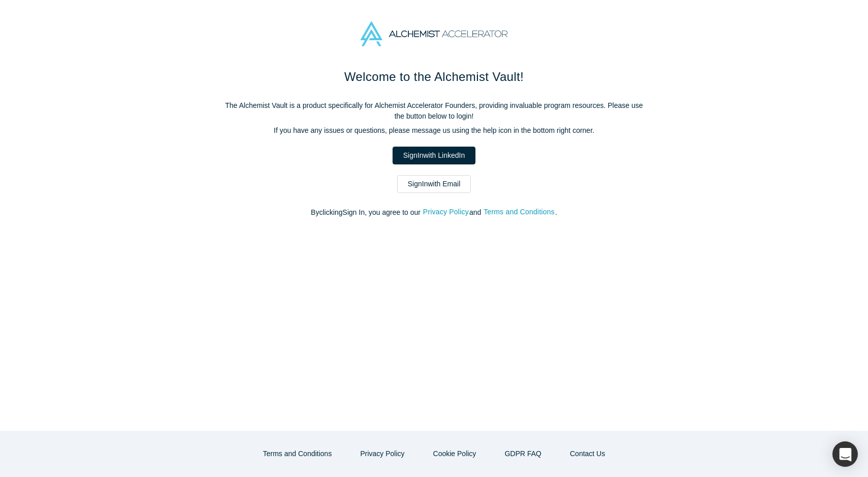  Describe the element at coordinates (434, 77) in the screenshot. I see `h1: Welcome to the Alchemist Vault!` at that location.